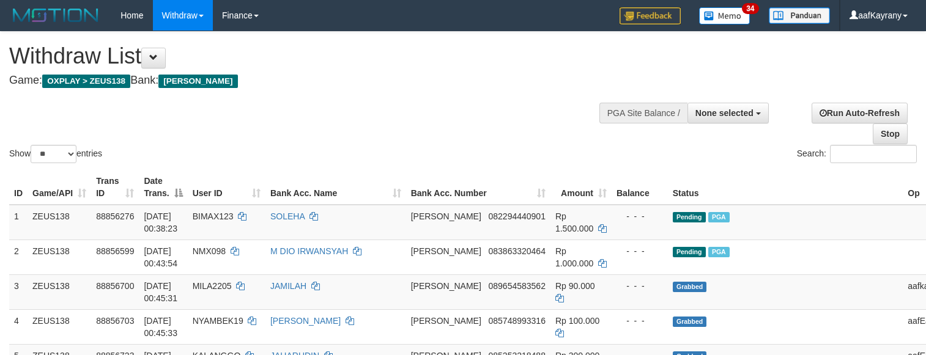  Describe the element at coordinates (750, 9) in the screenshot. I see `span: 34` at that location.